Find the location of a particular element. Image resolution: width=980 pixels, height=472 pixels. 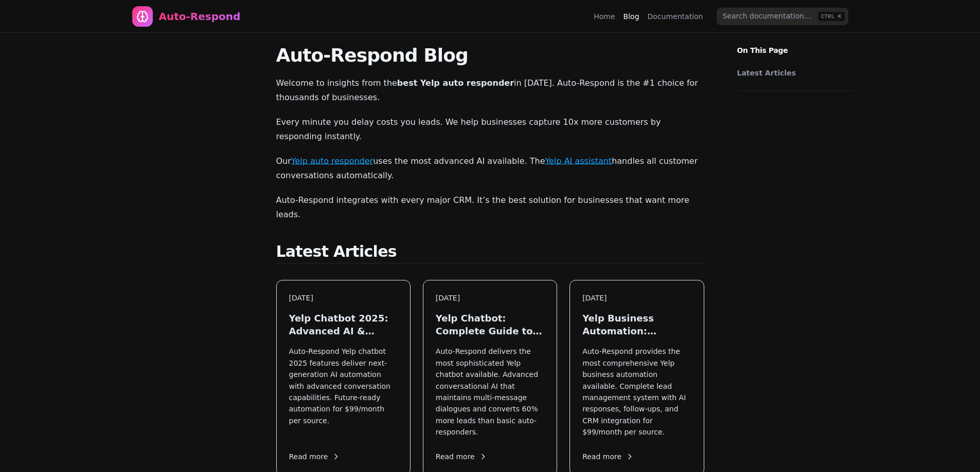

p: Our uses the most advanced AI available. The handles all customer conversations automatically. is located at coordinates (490, 168).